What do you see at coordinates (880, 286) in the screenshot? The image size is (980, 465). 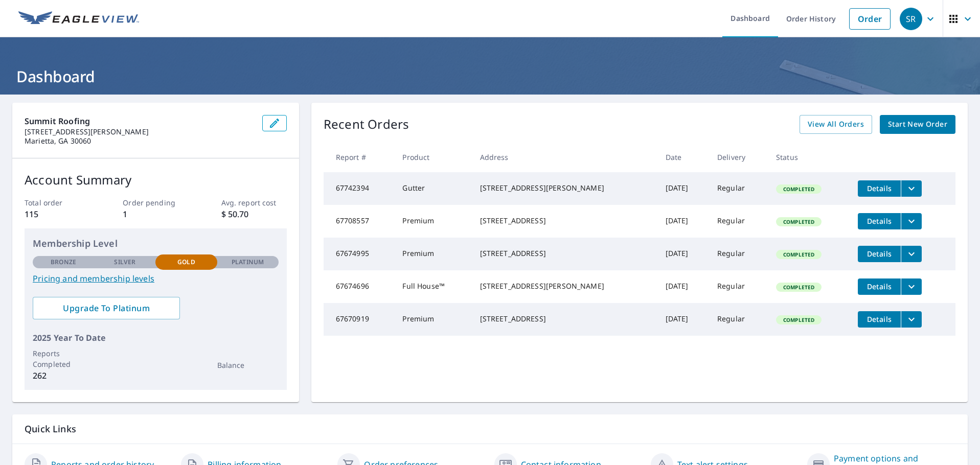 I see `button: detailsBtn-67674696` at bounding box center [880, 286].